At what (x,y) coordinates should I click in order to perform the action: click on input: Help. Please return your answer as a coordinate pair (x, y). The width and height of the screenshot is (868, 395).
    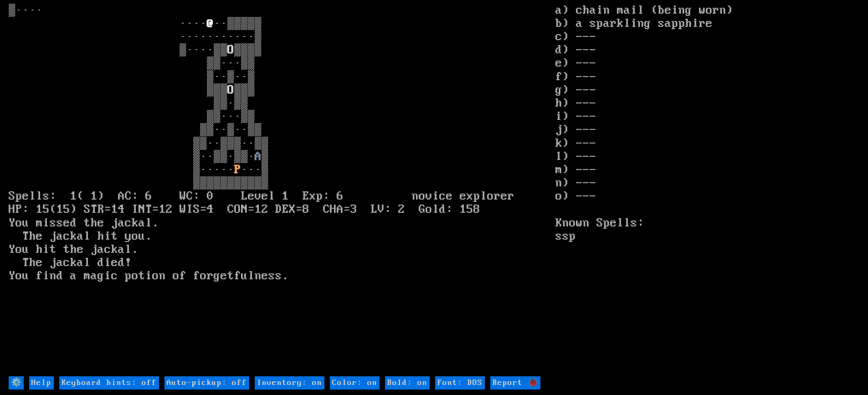
    Looking at the image, I should click on (42, 383).